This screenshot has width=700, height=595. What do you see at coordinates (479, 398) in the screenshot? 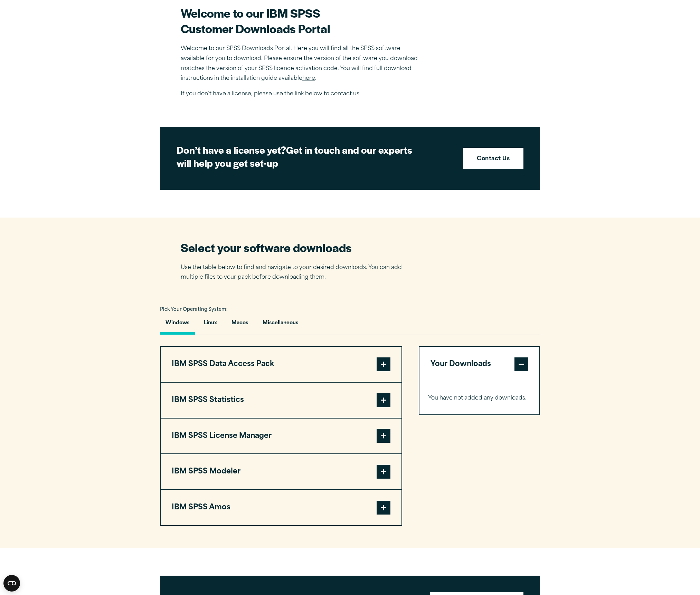
I see `p: You have not added any downloads.` at bounding box center [479, 398].